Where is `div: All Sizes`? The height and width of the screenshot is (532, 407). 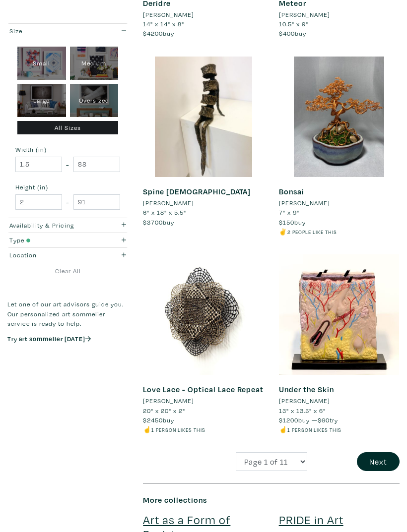 div: All Sizes is located at coordinates (68, 128).